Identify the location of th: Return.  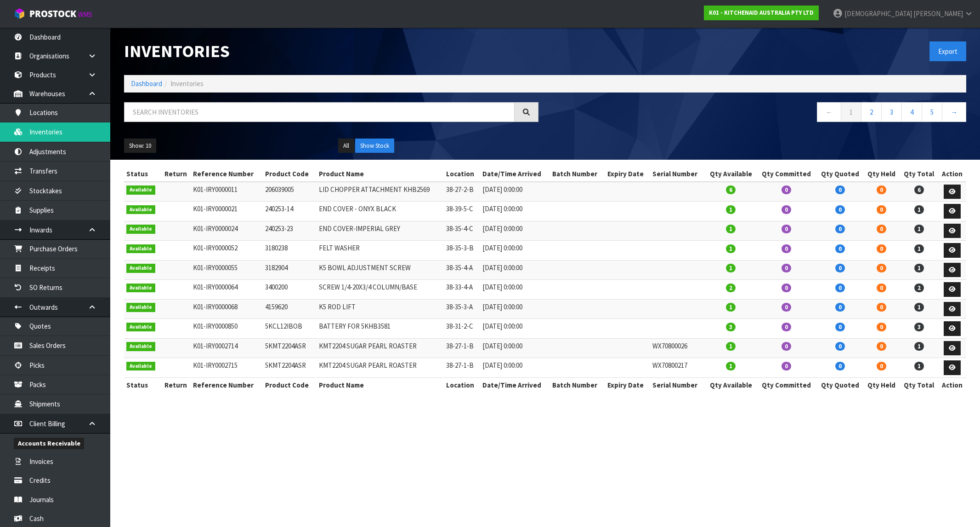
(175, 384).